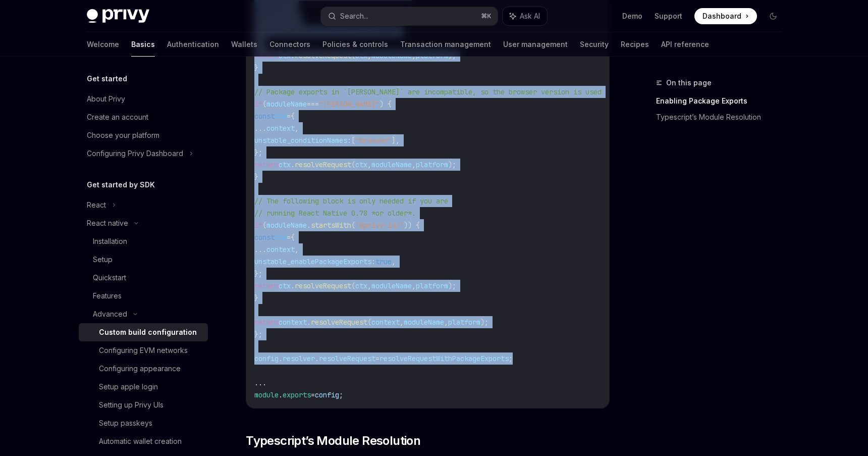 This screenshot has height=456, width=868. I want to click on div: Configuring appearance, so click(140, 369).